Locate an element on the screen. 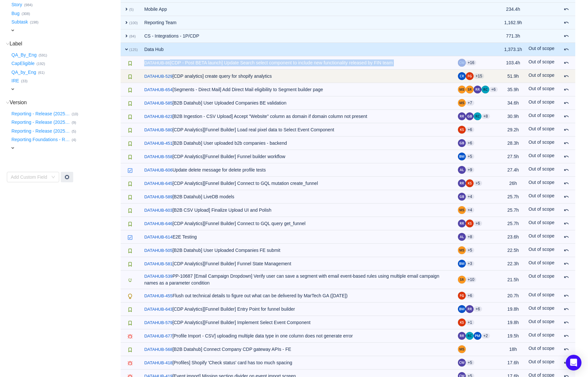 This screenshot has width=588, height=377. td: [CDP Analytics][Funnel Builder] Connect to GQL mutation create_funnel is located at coordinates (298, 183).